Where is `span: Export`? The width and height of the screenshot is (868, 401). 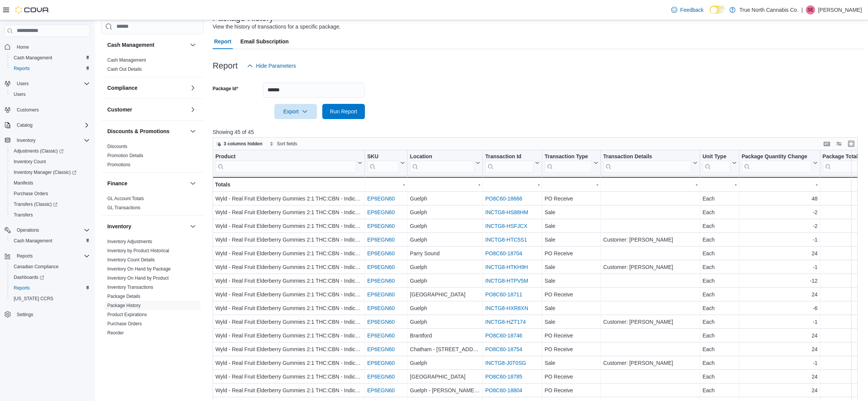
span: Export is located at coordinates (296, 112).